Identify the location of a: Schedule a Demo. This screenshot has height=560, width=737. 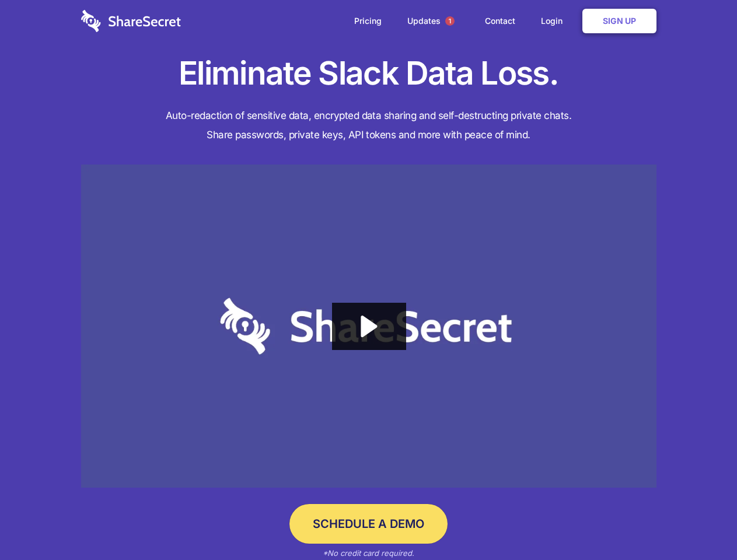
(368, 524).